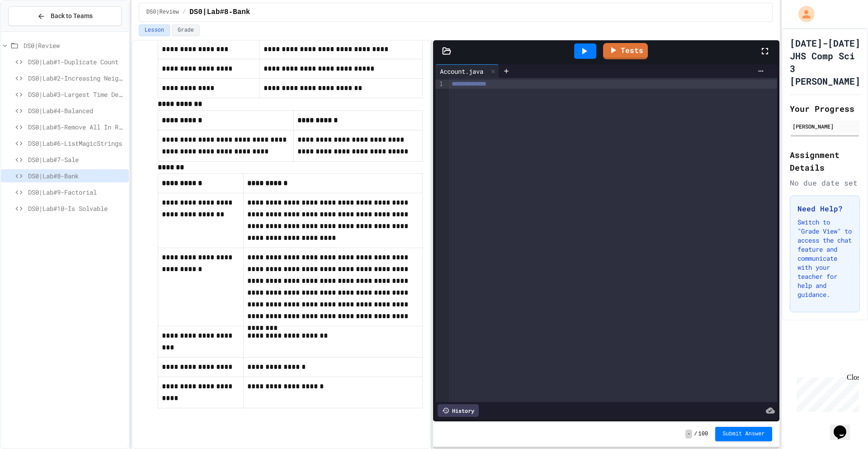 This screenshot has width=868, height=449. I want to click on h2: Assignment Details, so click(824, 161).